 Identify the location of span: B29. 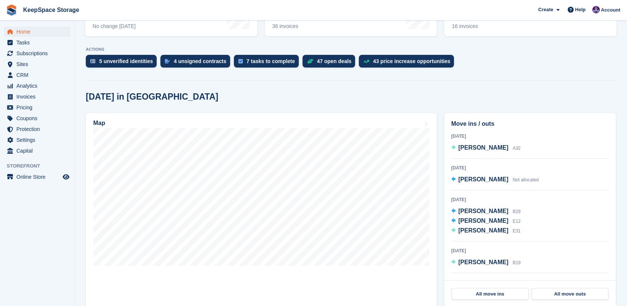
(516, 212).